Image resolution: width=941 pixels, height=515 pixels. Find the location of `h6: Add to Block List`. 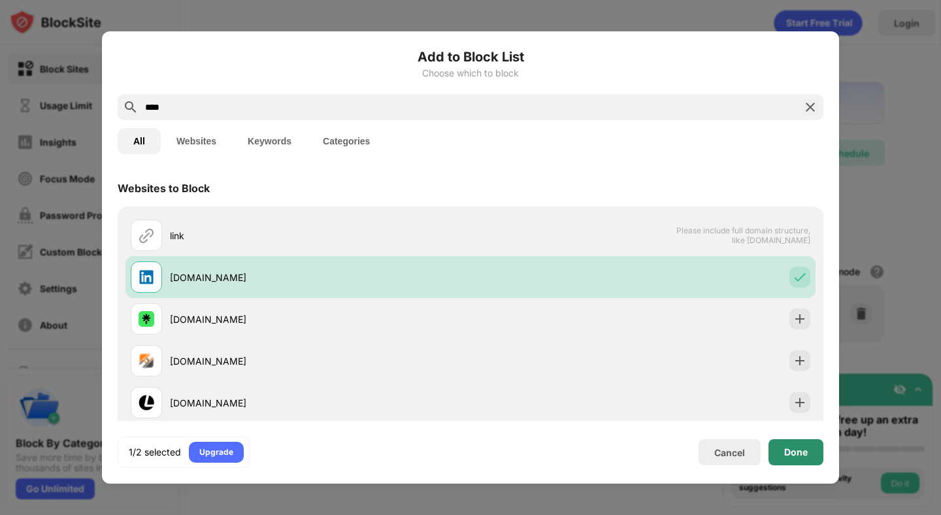

h6: Add to Block List is located at coordinates (470, 57).